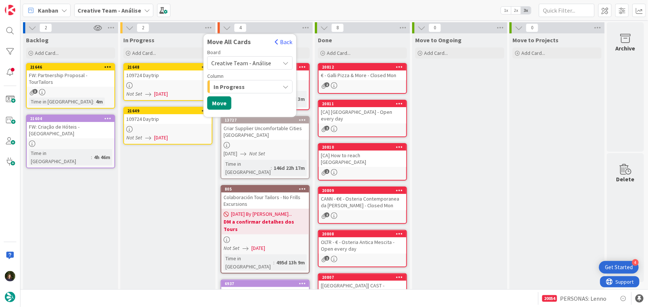  What do you see at coordinates (296, 99) in the screenshot?
I see `div: 21d 3m` at bounding box center [296, 99].